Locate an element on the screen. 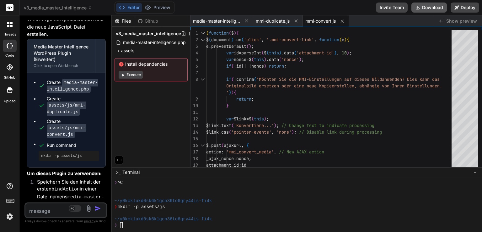 Image resolution: width=482 pixels, height=232 pixels. div: 2 is located at coordinates (194, 40).